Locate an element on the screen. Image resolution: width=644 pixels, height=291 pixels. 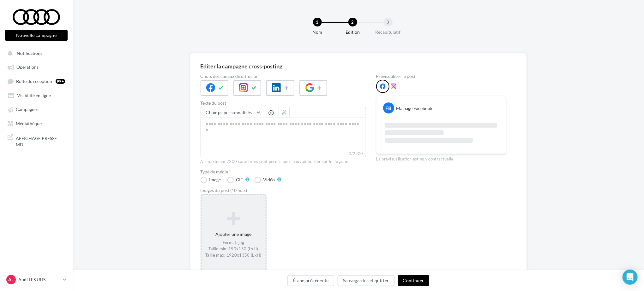
div: FB is located at coordinates (388, 108).